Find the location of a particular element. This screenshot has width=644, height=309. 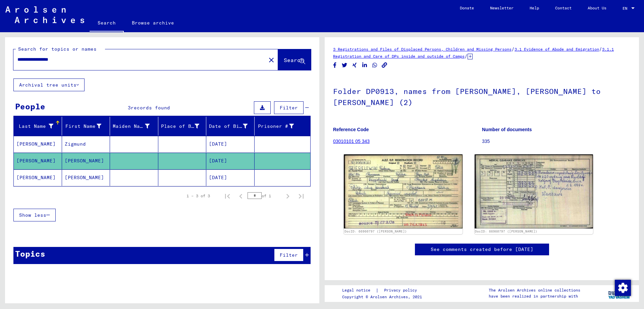

div: People is located at coordinates (30, 107).